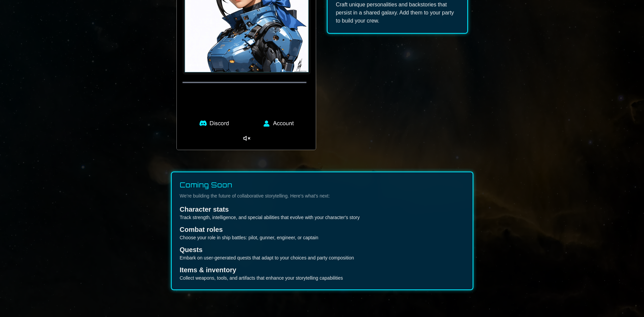 Image resolution: width=644 pixels, height=317 pixels. Describe the element at coordinates (205, 210) in the screenshot. I see `span: Character stats` at that location.